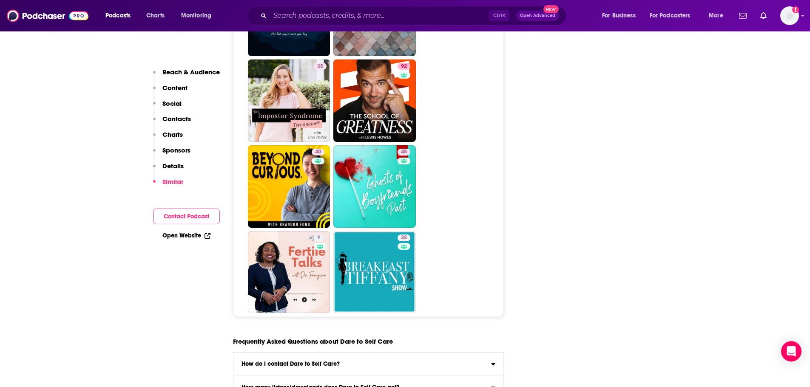 The height and width of the screenshot is (387, 810). Describe the element at coordinates (175, 88) in the screenshot. I see `p: Content` at that location.